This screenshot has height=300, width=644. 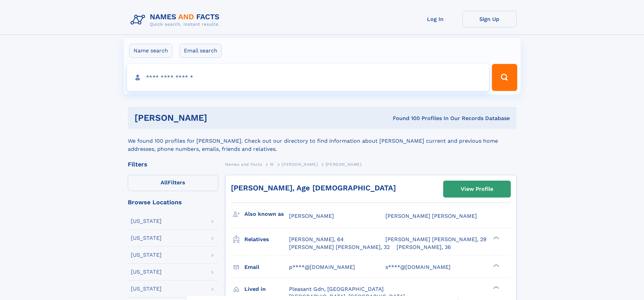 What do you see at coordinates (267, 267) in the screenshot?
I see `h3: Email` at bounding box center [267, 267].